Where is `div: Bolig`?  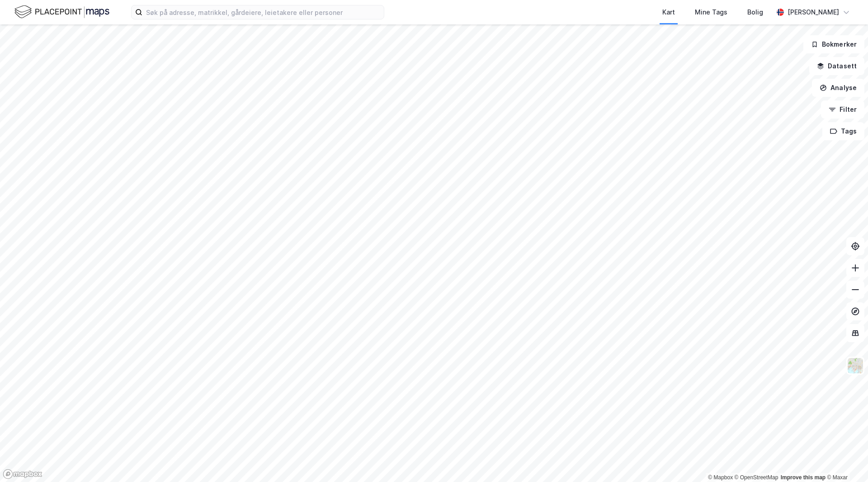 div: Bolig is located at coordinates (755, 12).